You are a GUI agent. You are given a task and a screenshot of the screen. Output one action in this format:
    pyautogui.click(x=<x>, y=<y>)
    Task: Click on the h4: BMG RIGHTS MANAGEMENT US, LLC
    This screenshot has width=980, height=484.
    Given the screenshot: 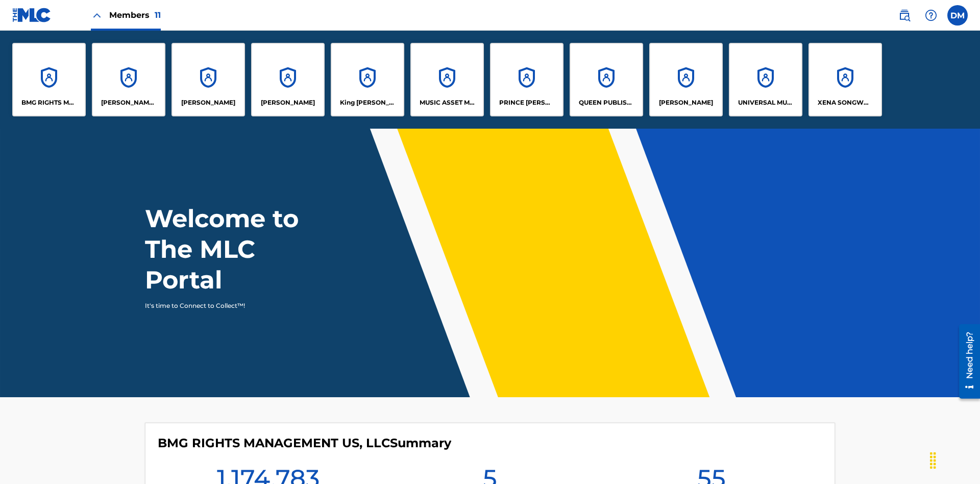 What is the action you would take?
    pyautogui.click(x=304, y=443)
    